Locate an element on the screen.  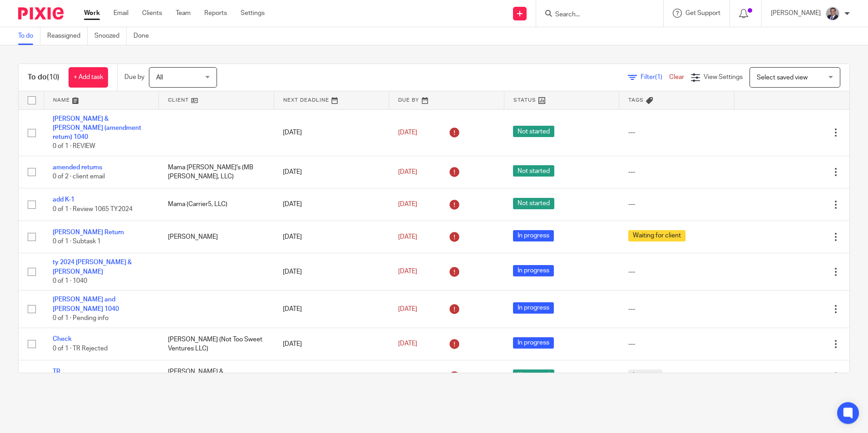
span: 0 of 1 · Subtask 1 is located at coordinates (77, 242).